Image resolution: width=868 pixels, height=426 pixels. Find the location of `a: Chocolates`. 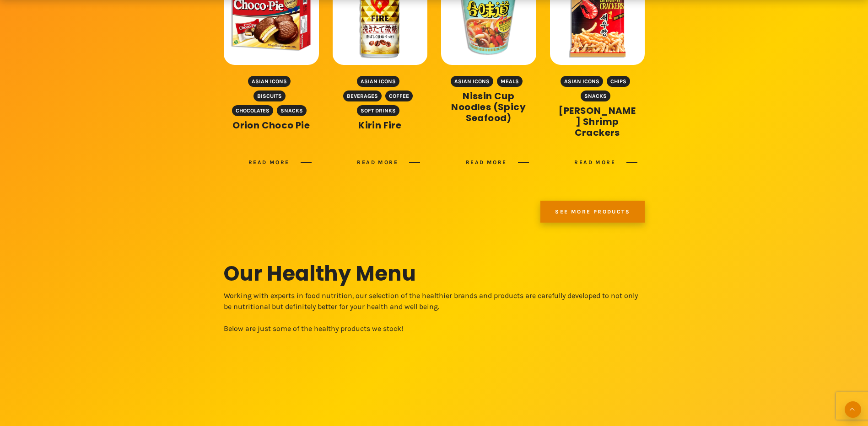

a: Chocolates is located at coordinates (253, 111).